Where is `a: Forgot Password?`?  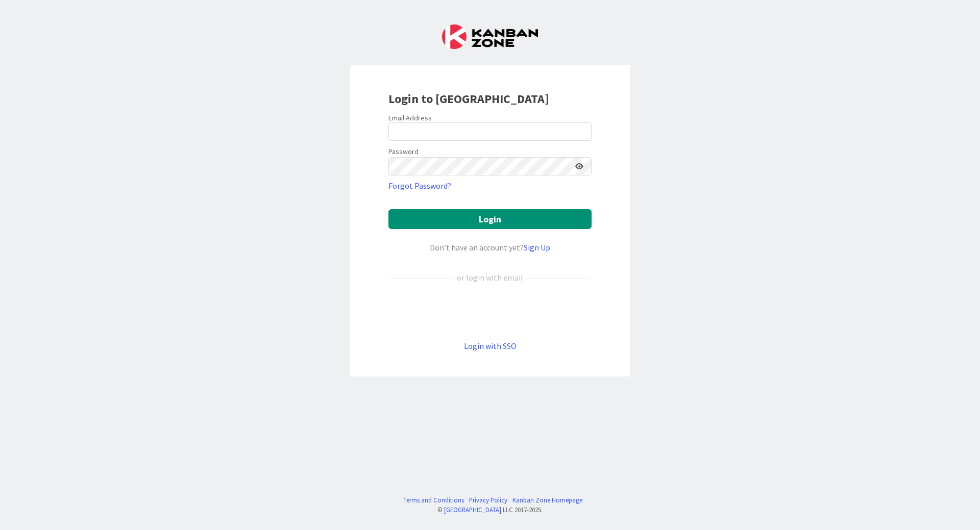
a: Forgot Password? is located at coordinates (420, 186).